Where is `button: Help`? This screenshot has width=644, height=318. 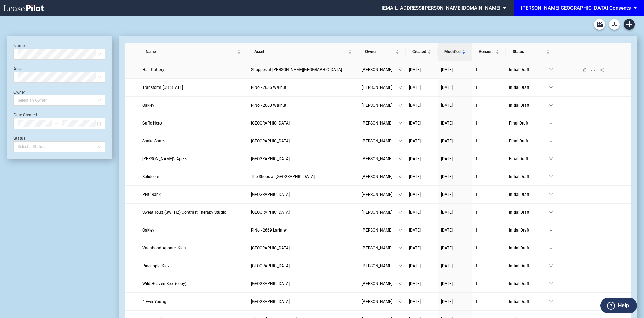
button: Help is located at coordinates (618, 306).